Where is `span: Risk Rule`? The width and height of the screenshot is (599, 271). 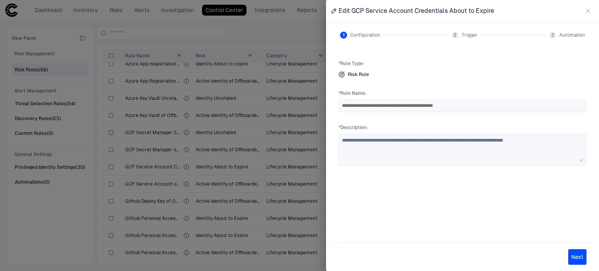 span: Risk Rule is located at coordinates (358, 74).